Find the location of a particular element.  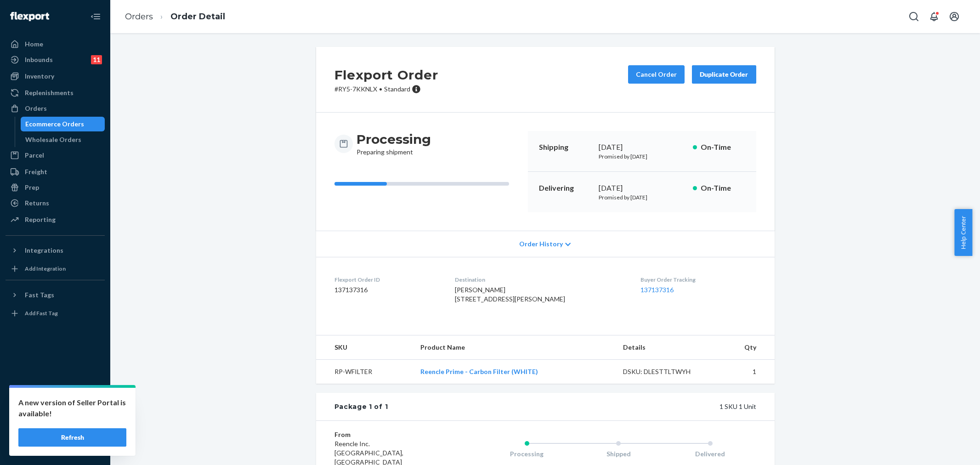

div: Wholesale Orders is located at coordinates (53, 140).